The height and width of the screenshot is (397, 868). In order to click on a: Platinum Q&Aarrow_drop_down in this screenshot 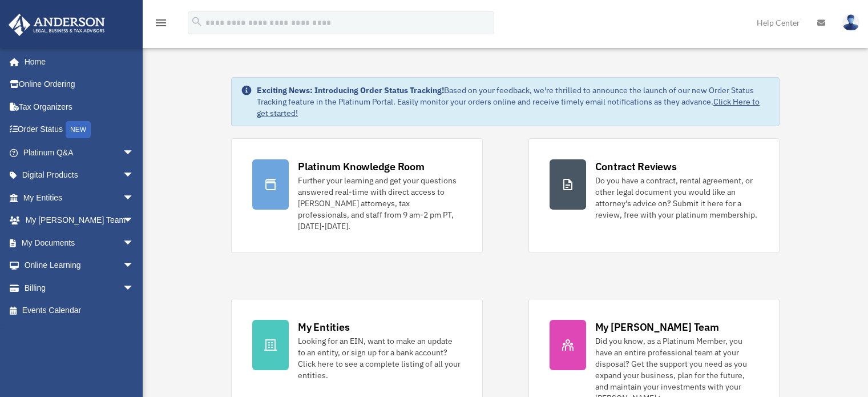, I will do `click(80, 152)`.